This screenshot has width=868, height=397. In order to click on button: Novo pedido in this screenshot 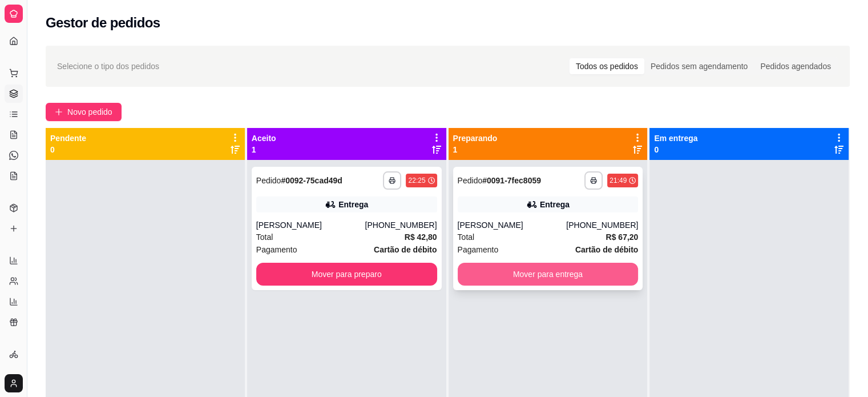, I will do `click(84, 112)`.